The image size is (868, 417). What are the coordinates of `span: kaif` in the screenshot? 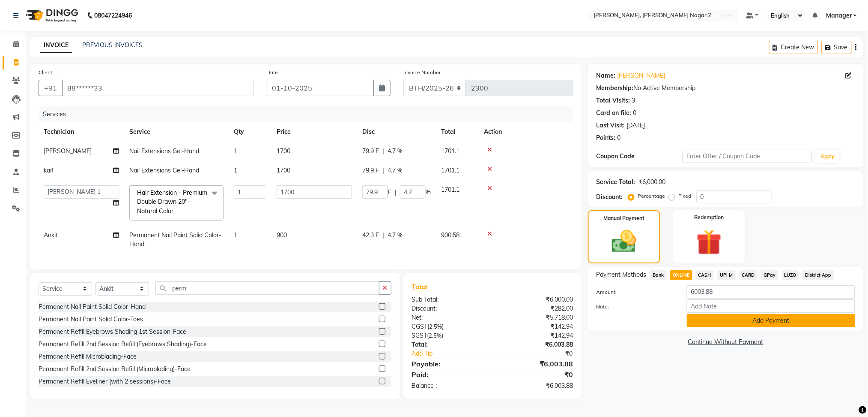 It's located at (48, 170).